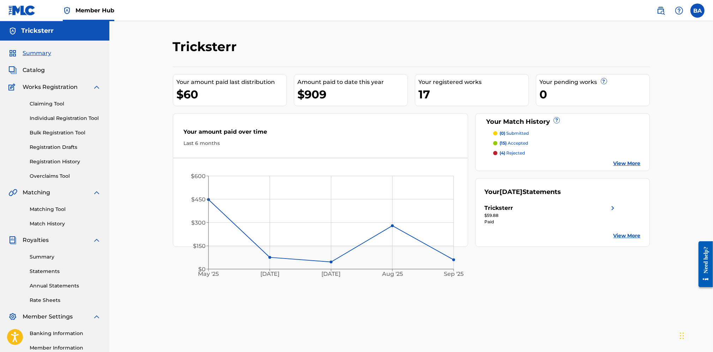  Describe the element at coordinates (65, 333) in the screenshot. I see `a: Banking Information` at that location.